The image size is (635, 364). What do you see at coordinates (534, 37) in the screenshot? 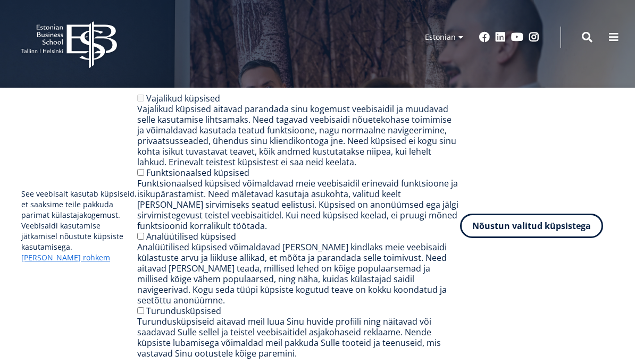
I see `a: Instagram` at bounding box center [534, 37].